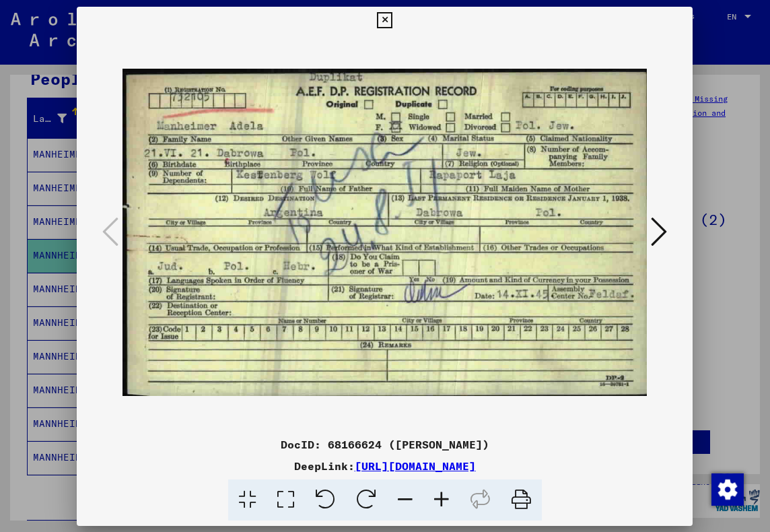 Image resolution: width=770 pixels, height=532 pixels. I want to click on div: DeepLink:, so click(384, 466).